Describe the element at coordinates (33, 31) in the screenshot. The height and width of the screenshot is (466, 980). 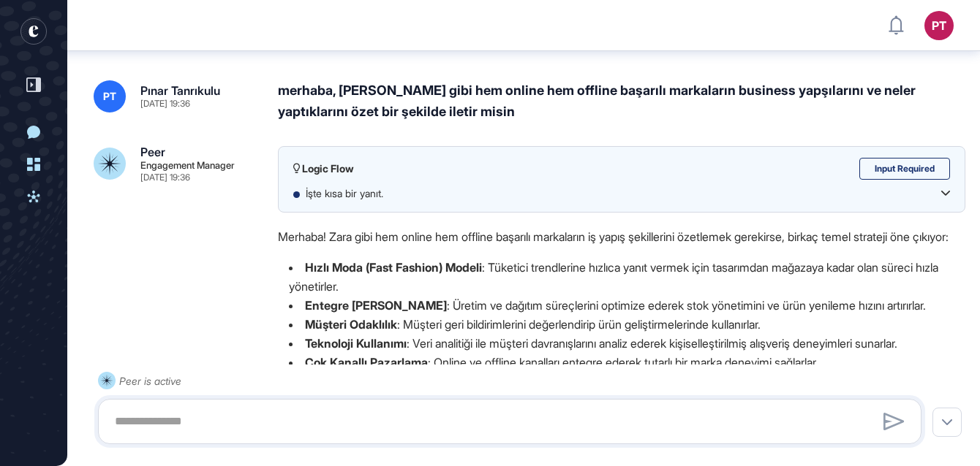
I see `div: entrapeer-logo` at that location.